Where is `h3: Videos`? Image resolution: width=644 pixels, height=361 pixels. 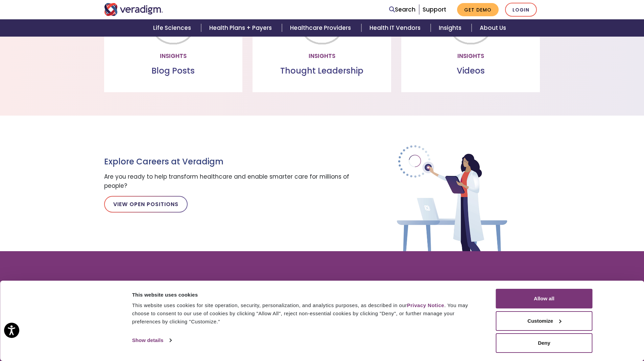
h3: Videos is located at coordinates (471, 70).